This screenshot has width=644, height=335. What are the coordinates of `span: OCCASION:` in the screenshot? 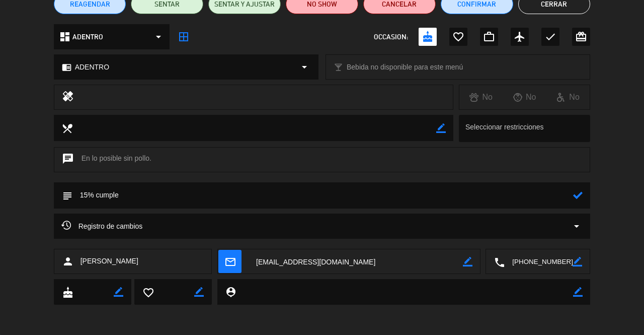 It's located at (391, 37).